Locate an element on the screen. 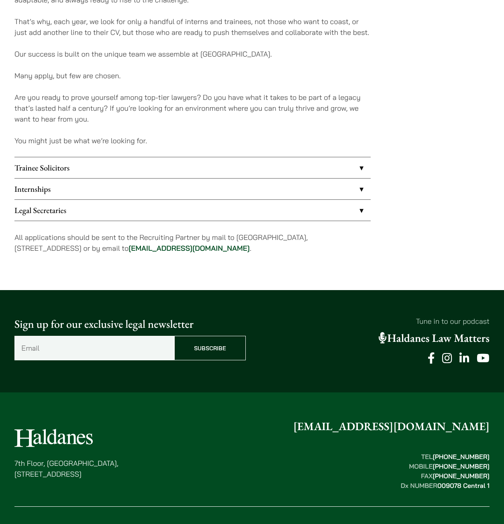 The image size is (504, 524). p: Many apply, but few are chosen. is located at coordinates (192, 75).